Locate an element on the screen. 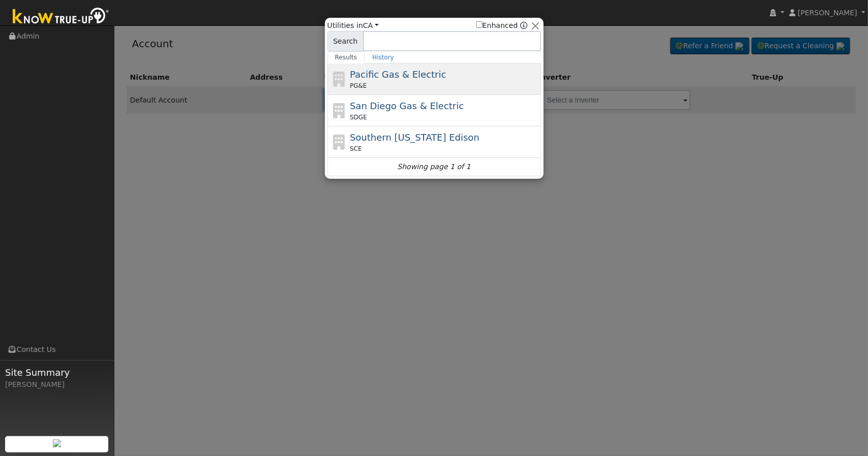  span: Site Summary is located at coordinates (57, 373).